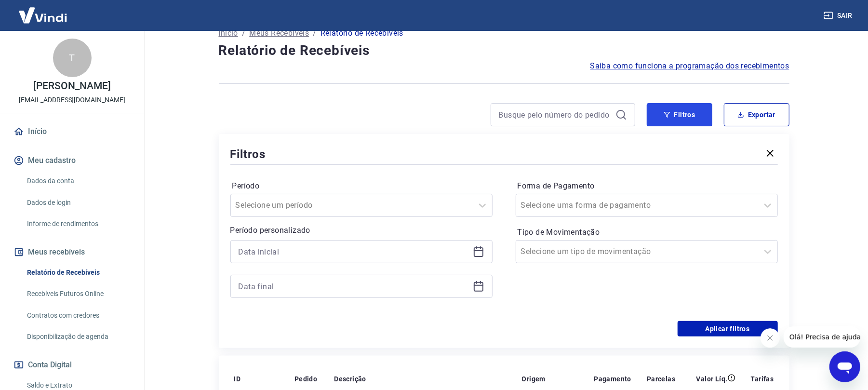 This screenshot has width=868, height=390. Describe the element at coordinates (762, 379) in the screenshot. I see `p: Tarifas` at that location.